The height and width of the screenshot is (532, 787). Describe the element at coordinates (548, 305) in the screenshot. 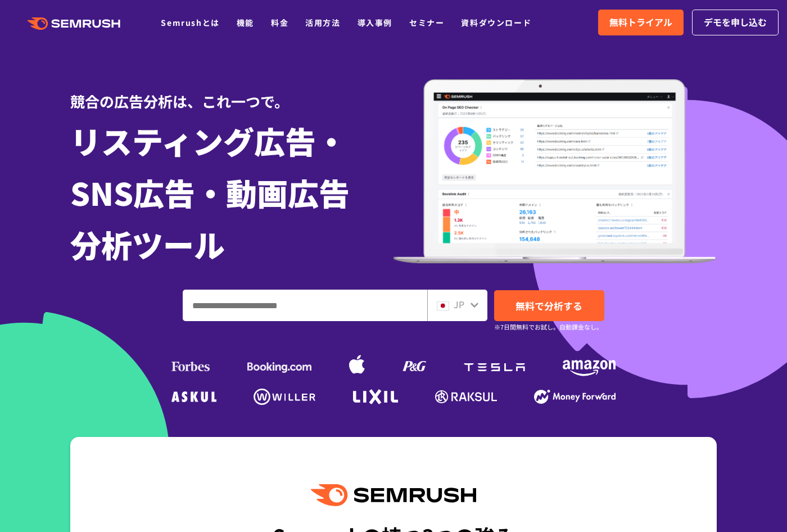

I see `span: 無料で分析する` at that location.